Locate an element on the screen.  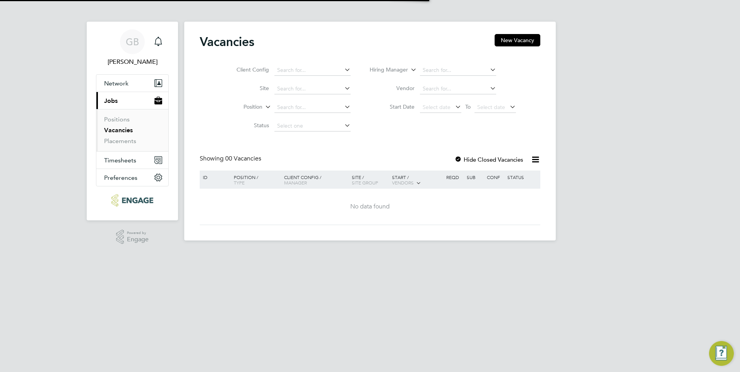
div: ID is located at coordinates (215, 177).